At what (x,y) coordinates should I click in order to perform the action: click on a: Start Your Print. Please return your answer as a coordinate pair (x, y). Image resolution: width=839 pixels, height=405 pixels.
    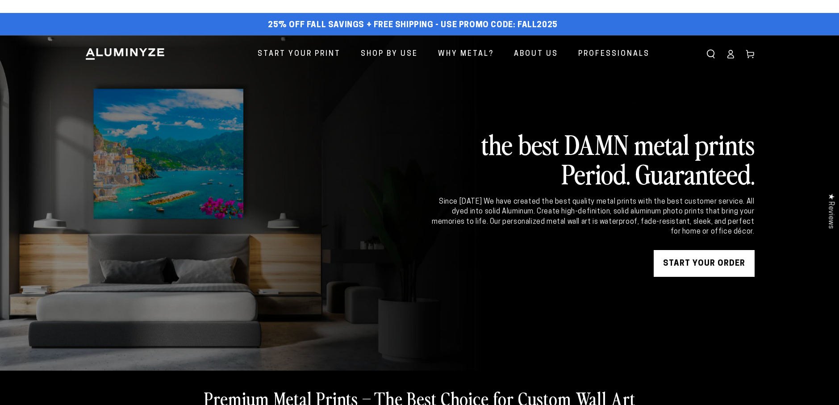
    Looking at the image, I should click on (299, 54).